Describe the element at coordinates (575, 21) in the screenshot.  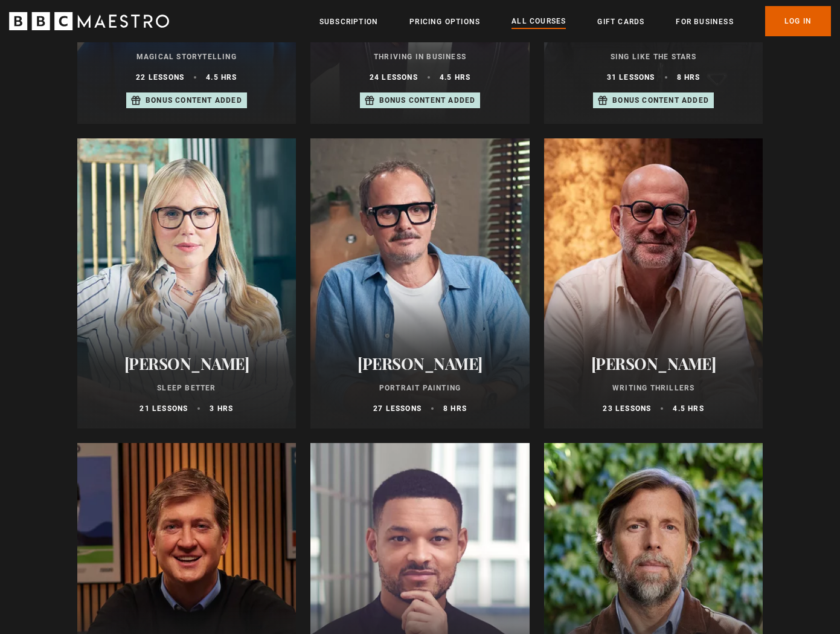
I see `nav: Primary` at that location.